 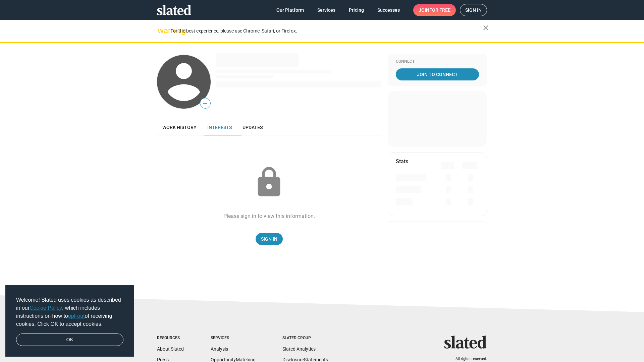 I want to click on a: opt-out, so click(x=76, y=316).